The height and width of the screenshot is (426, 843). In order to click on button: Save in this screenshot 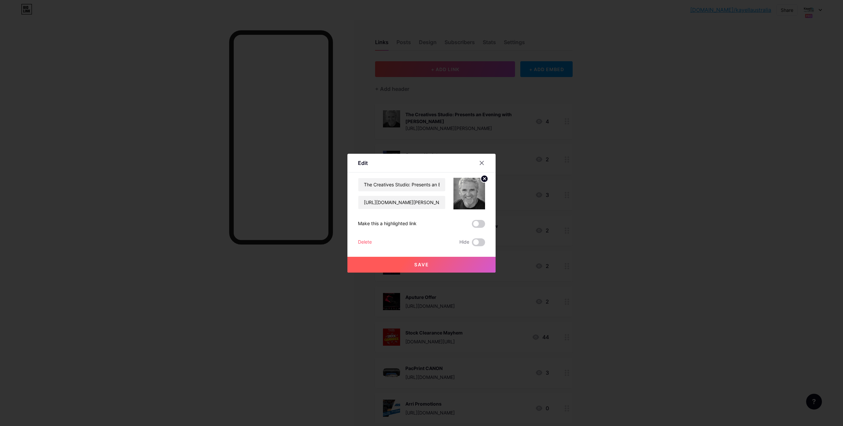, I will do `click(422, 265)`.